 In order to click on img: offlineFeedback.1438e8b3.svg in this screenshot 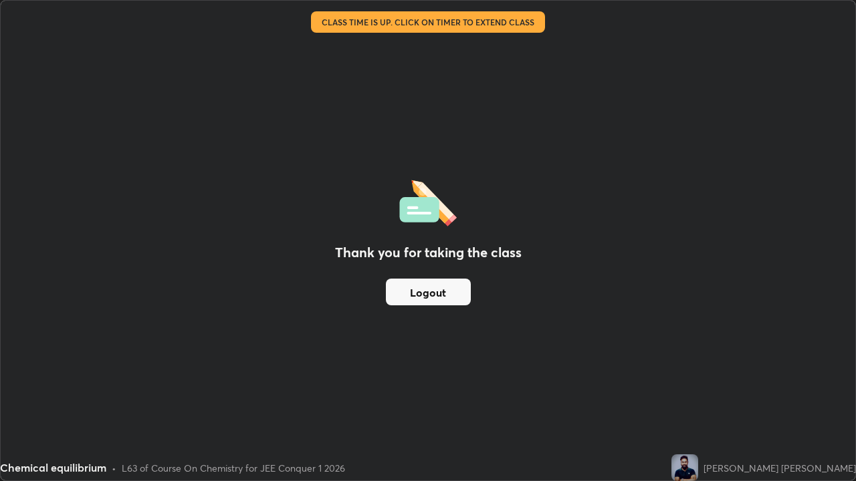, I will do `click(428, 201)`.